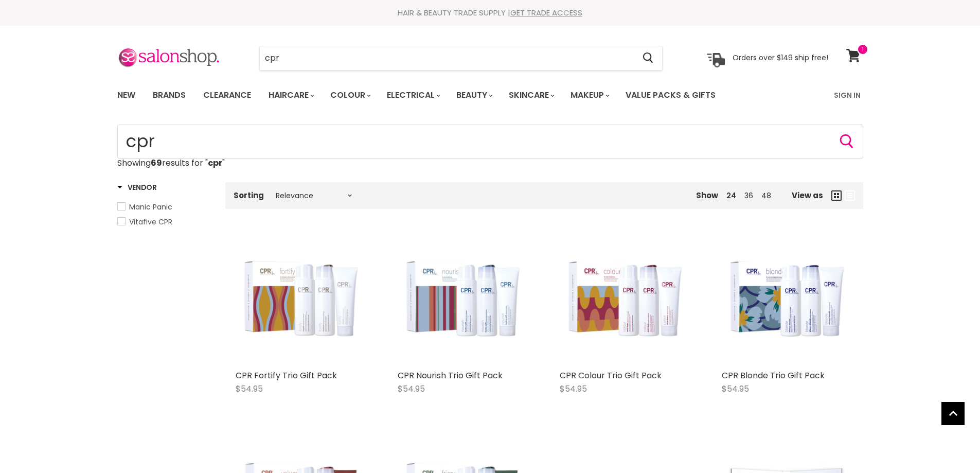  I want to click on a: Brands, so click(169, 96).